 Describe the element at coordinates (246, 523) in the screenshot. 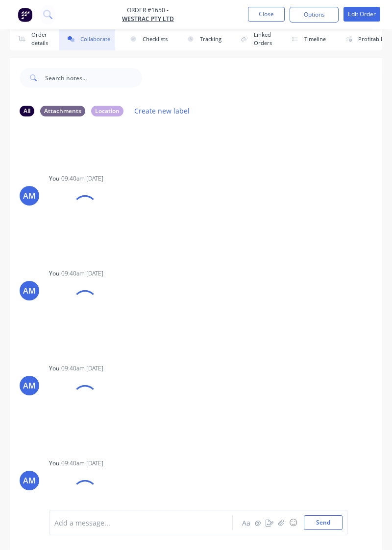

I see `button: Aa` at that location.